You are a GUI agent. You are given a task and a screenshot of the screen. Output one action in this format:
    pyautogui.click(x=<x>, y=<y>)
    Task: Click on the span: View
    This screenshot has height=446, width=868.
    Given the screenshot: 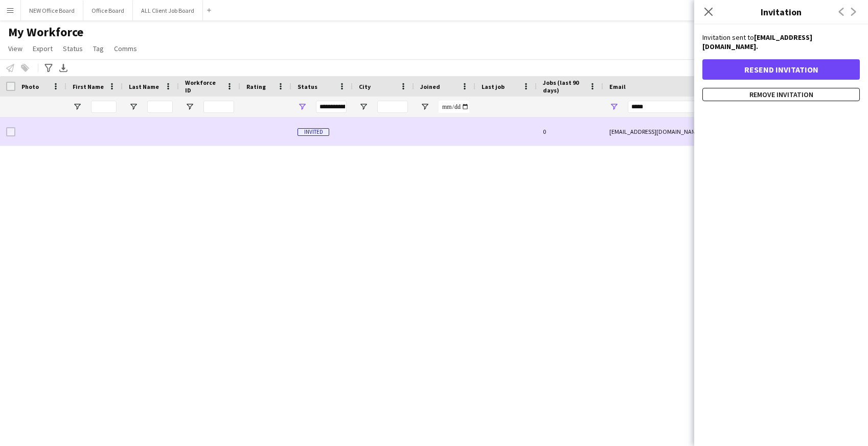 What is the action you would take?
    pyautogui.click(x=15, y=48)
    